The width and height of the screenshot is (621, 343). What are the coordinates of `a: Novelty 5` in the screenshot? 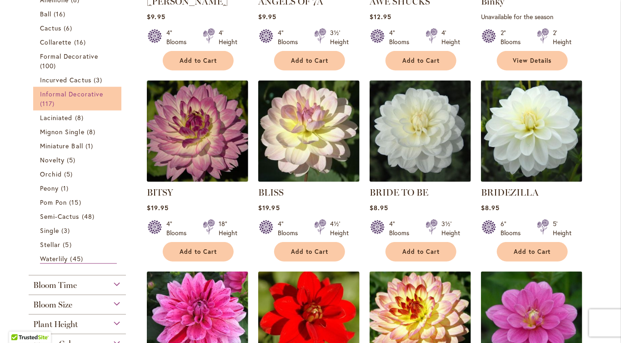 It's located at (78, 160).